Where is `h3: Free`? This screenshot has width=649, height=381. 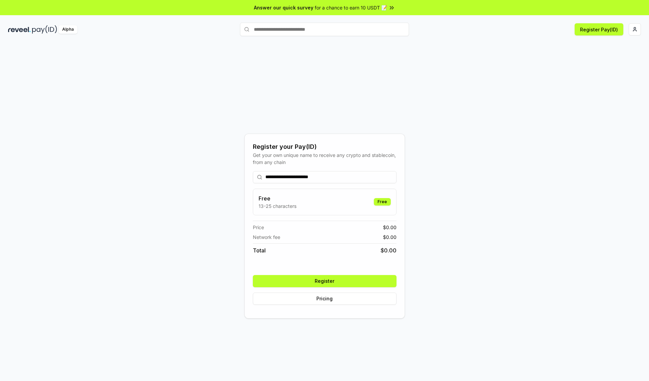
h3: Free is located at coordinates (277, 199).